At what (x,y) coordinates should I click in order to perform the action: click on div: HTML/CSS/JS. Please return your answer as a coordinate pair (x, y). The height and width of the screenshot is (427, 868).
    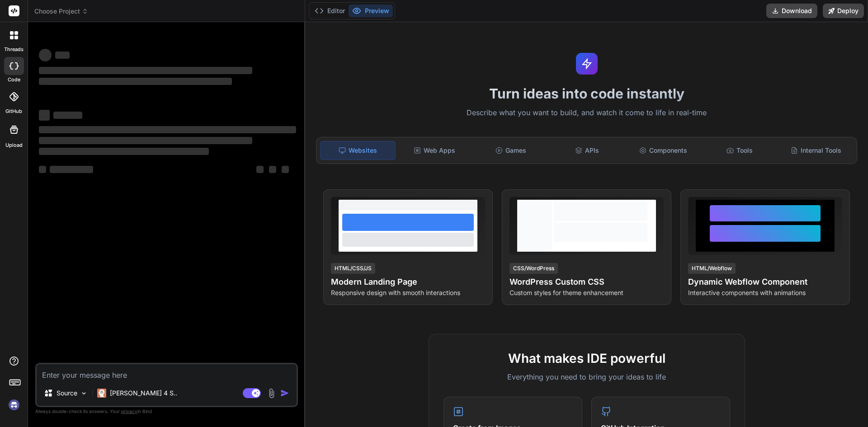
    Looking at the image, I should click on (353, 269).